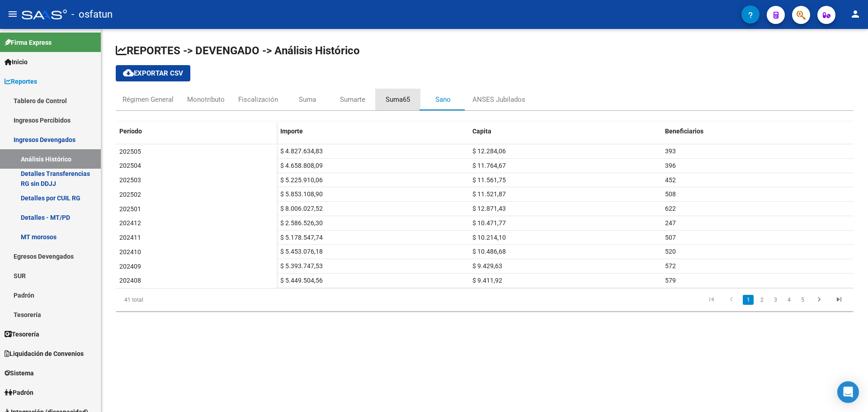 The image size is (868, 412). What do you see at coordinates (565, 141) in the screenshot?
I see `datatable-header-cell: Capita` at bounding box center [565, 141].